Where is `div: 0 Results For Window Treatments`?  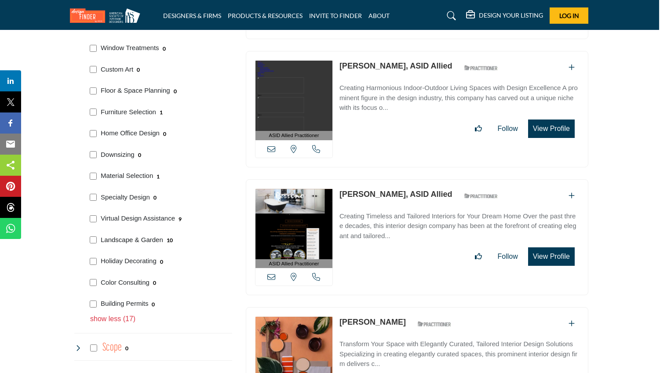
div: 0 Results For Window Treatments is located at coordinates (164, 48).